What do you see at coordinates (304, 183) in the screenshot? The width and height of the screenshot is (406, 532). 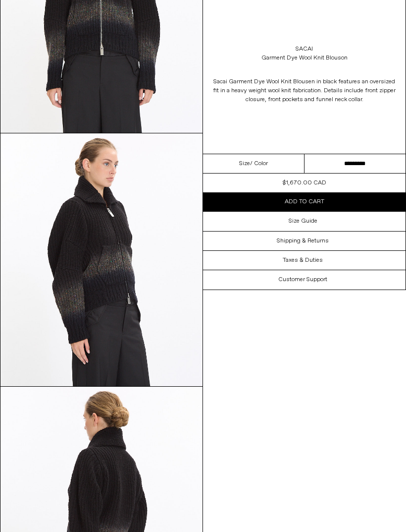 I see `div: $1,670.00 CAD` at bounding box center [304, 183].